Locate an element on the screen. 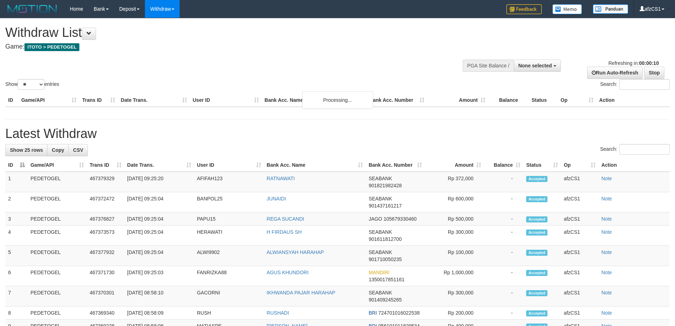  span: None selected is located at coordinates (535, 66).